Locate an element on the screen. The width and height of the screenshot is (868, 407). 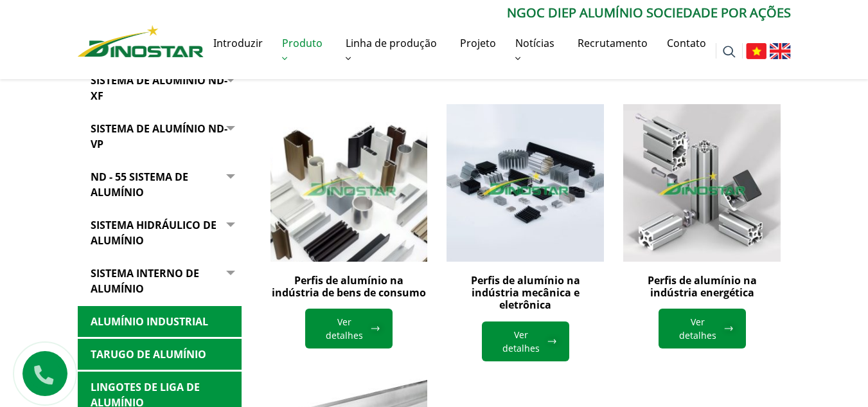
font: Alumínio Industrial is located at coordinates (149, 321).